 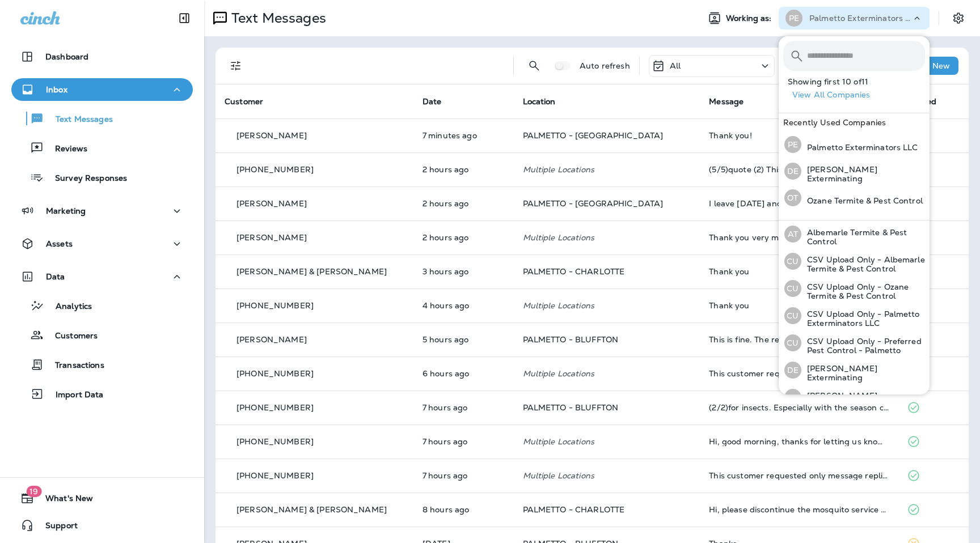 What do you see at coordinates (854, 198) in the screenshot?
I see `button: OTOzane Termite & Pest Control` at bounding box center [854, 198].